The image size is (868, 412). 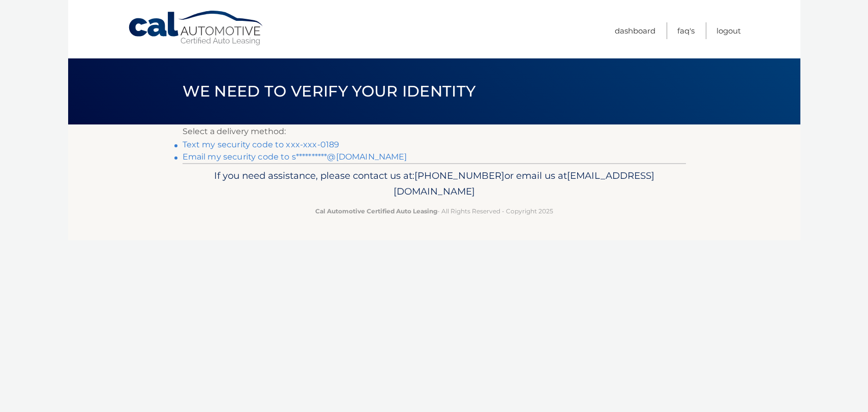 What do you see at coordinates (434, 211) in the screenshot?
I see `p: - All Rights Reserved - Copyright 2025` at bounding box center [434, 211].